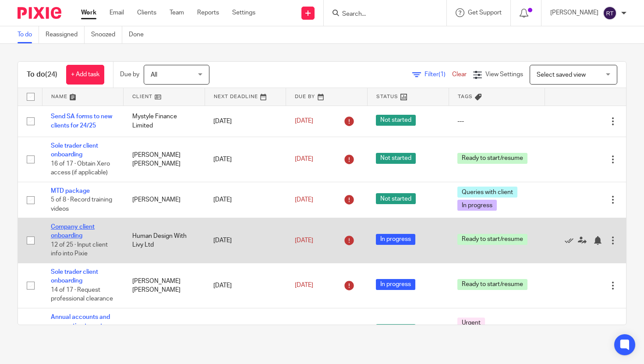  I want to click on span: Queries with client, so click(487, 192).